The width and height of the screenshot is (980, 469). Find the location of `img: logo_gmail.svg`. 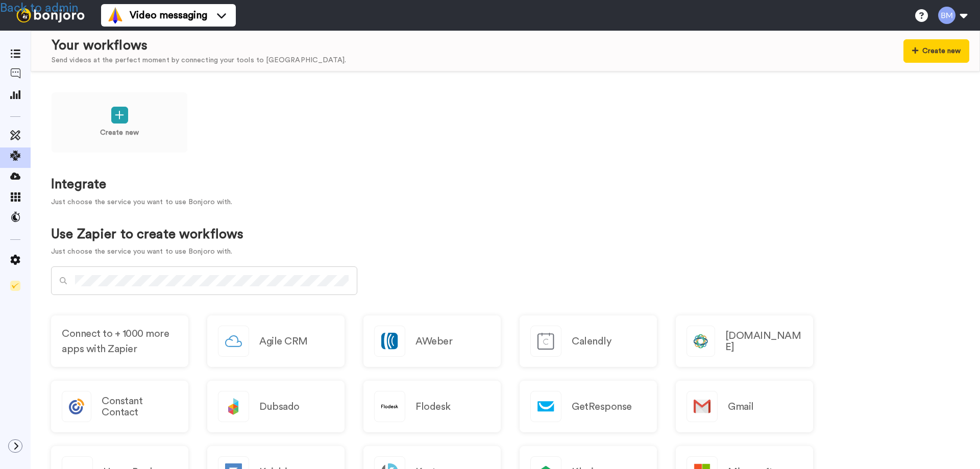

img: logo_gmail.svg is located at coordinates (702, 406).